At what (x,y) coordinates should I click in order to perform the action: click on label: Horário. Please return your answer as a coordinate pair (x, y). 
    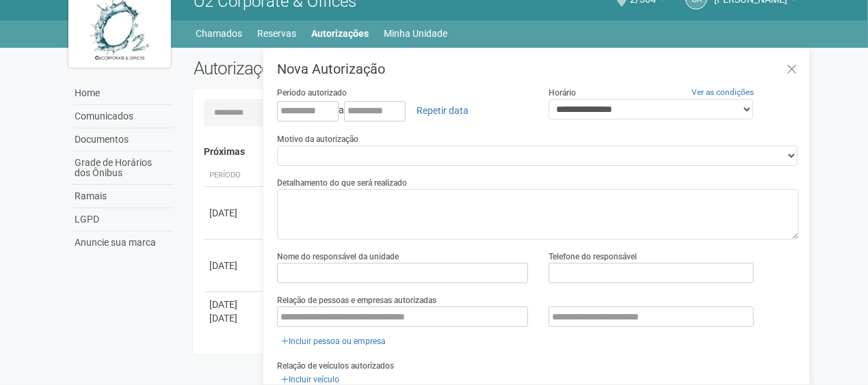
    Looking at the image, I should click on (562, 93).